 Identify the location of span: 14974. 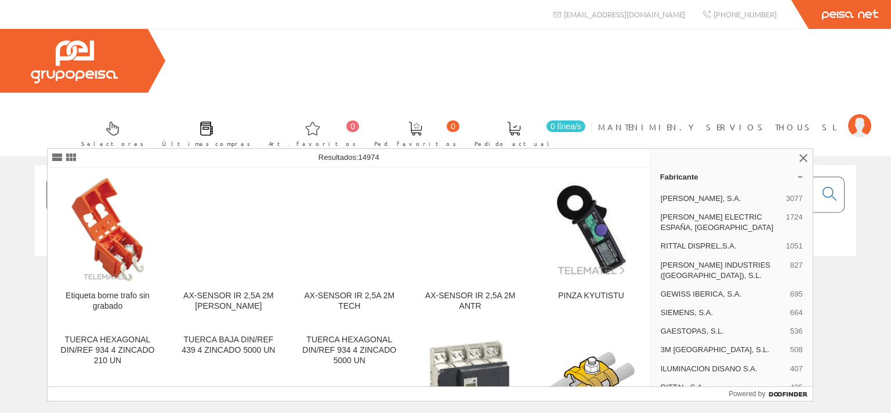
(369, 157).